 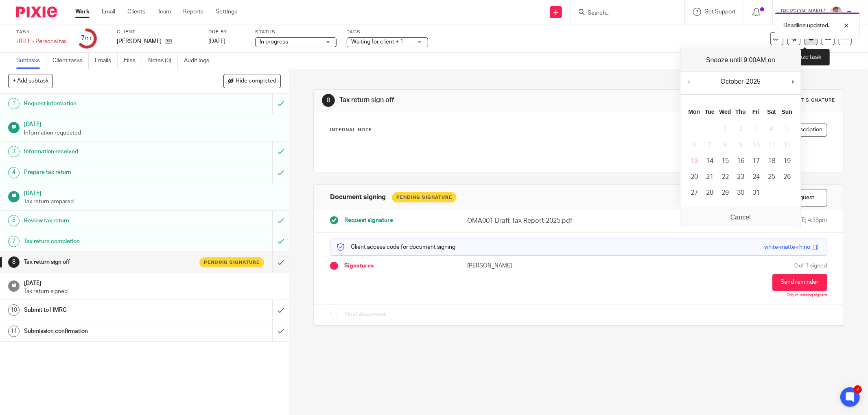 What do you see at coordinates (164, 12) in the screenshot?
I see `a: Team` at bounding box center [164, 12].